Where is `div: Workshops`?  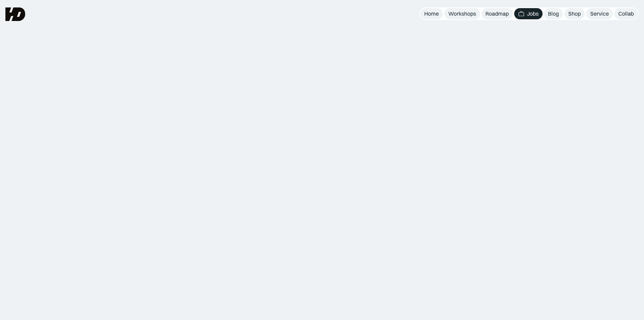
div: Workshops is located at coordinates (462, 14).